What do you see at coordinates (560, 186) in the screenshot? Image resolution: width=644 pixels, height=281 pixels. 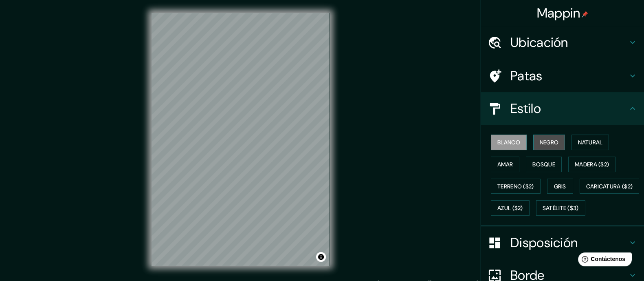 I see `font: Gris` at bounding box center [560, 186].